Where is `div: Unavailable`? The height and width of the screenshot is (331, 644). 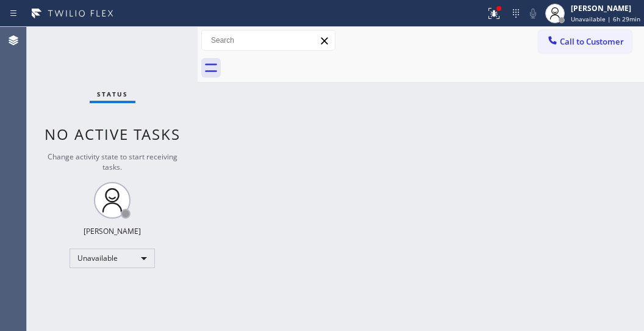 div: Unavailable is located at coordinates (112, 258).